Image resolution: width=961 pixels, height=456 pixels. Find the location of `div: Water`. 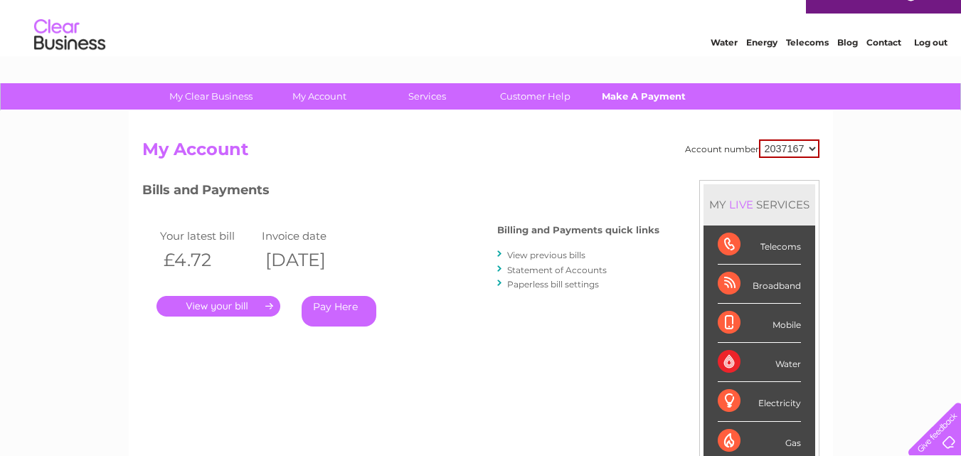

div: Water is located at coordinates (759, 362).